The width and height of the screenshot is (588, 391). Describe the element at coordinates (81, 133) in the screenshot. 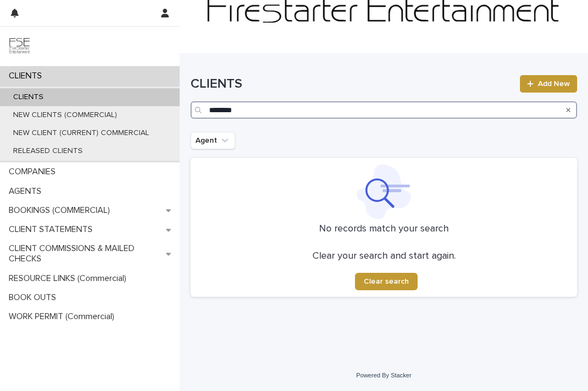

I see `p: NEW CLIENT (CURRENT) COMMERCIAL` at that location.